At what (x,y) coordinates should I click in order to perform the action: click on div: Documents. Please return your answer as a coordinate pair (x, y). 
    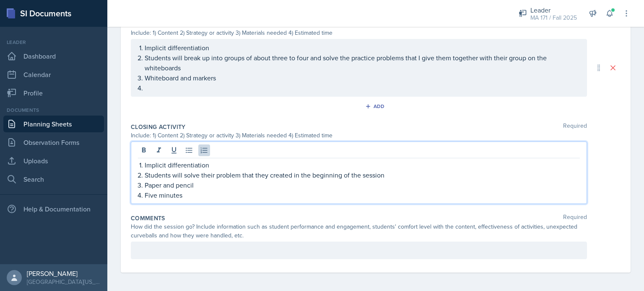
    Looking at the image, I should click on (54, 110).